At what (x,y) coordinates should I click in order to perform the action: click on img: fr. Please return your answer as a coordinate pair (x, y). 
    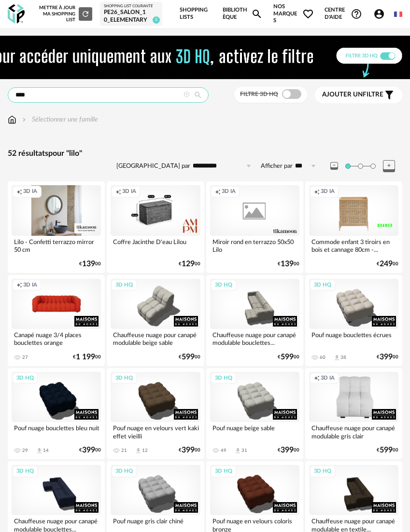
    Looking at the image, I should click on (398, 14).